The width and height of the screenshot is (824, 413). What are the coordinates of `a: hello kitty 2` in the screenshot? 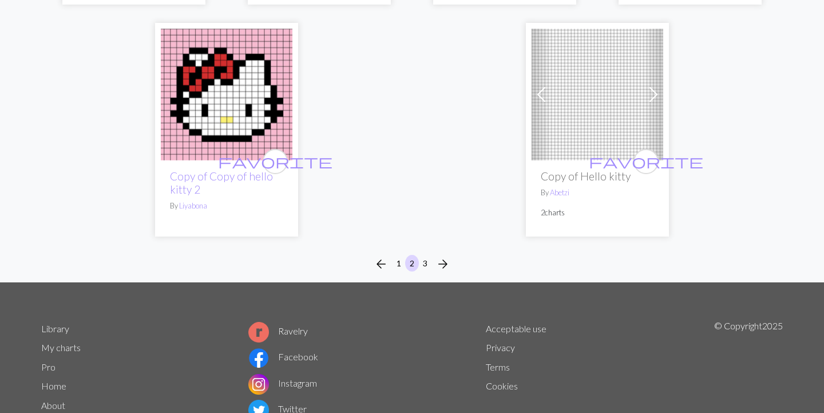 It's located at (227, 92).